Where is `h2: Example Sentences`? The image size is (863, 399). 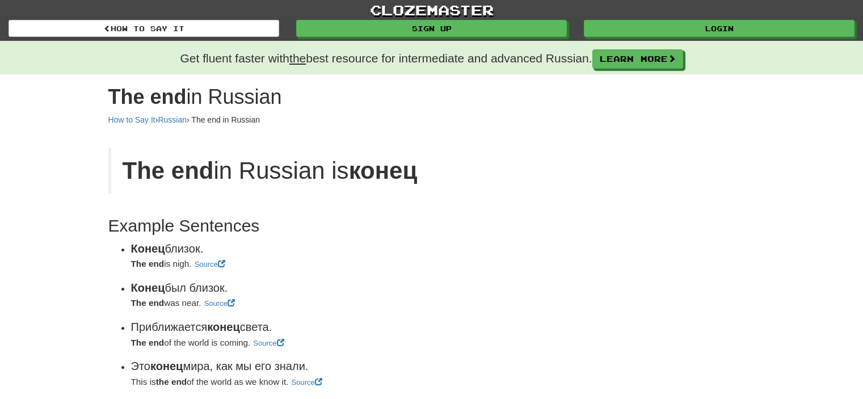 h2: Example Sentences is located at coordinates (321, 225).